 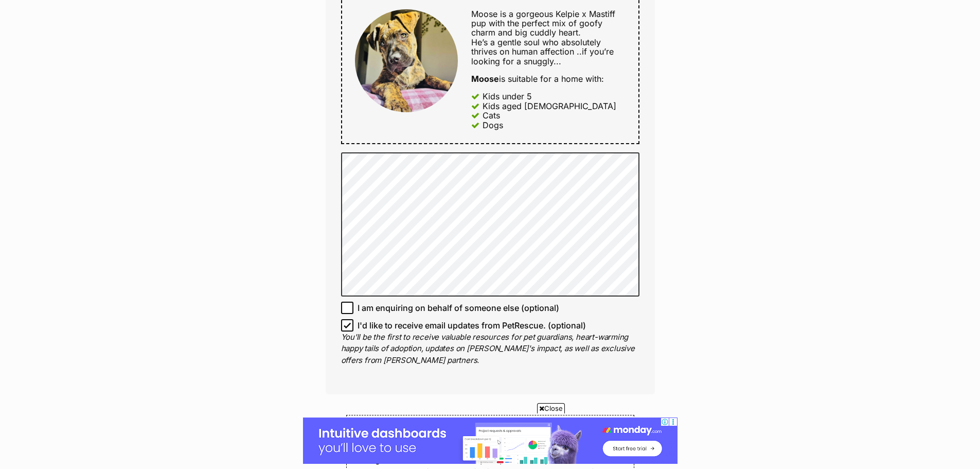 What do you see at coordinates (551, 408) in the screenshot?
I see `span: Close` at bounding box center [551, 408].